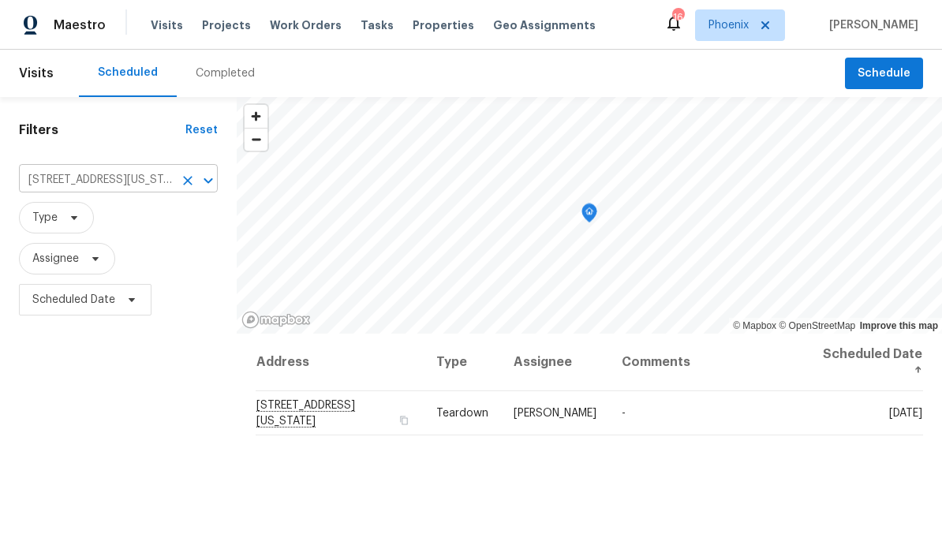  What do you see at coordinates (255, 116) in the screenshot?
I see `span: Zoom in` at bounding box center [255, 116].